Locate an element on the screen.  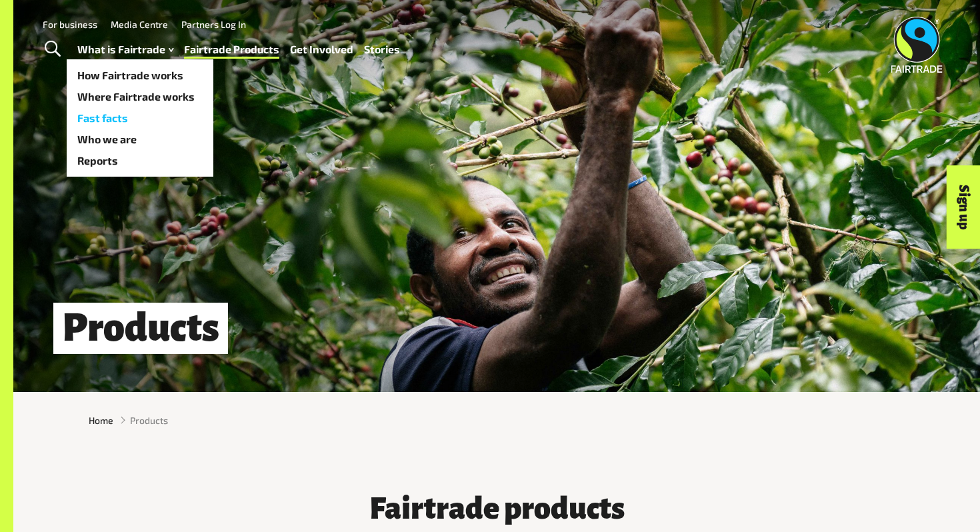
a: Reports is located at coordinates (140, 161).